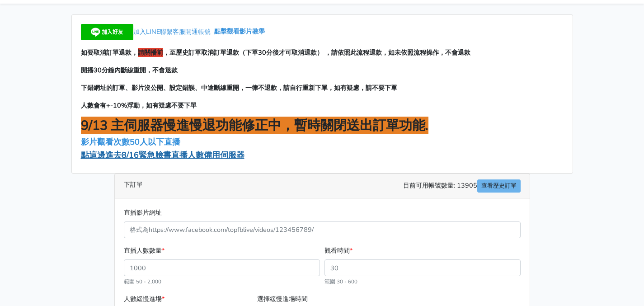  What do you see at coordinates (110, 52) in the screenshot?
I see `span: 如要取消訂單退款，` at bounding box center [110, 52].